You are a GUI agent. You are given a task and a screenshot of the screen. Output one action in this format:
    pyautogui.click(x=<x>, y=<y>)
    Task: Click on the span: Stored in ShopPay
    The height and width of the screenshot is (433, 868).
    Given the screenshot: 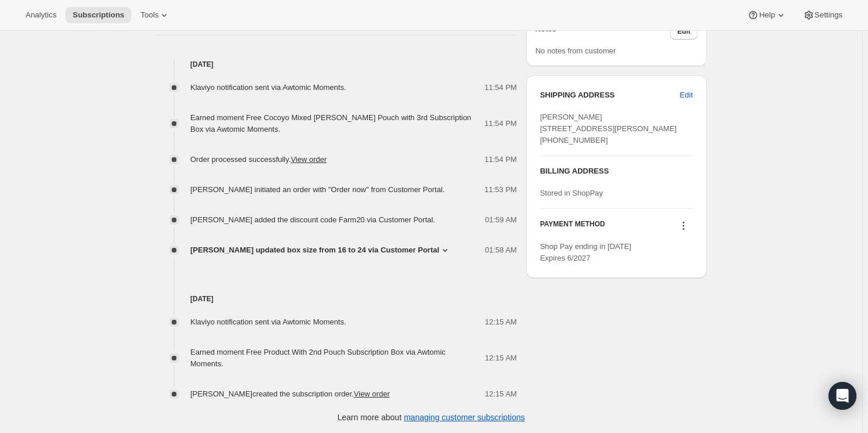 What is the action you would take?
    pyautogui.click(x=572, y=192)
    